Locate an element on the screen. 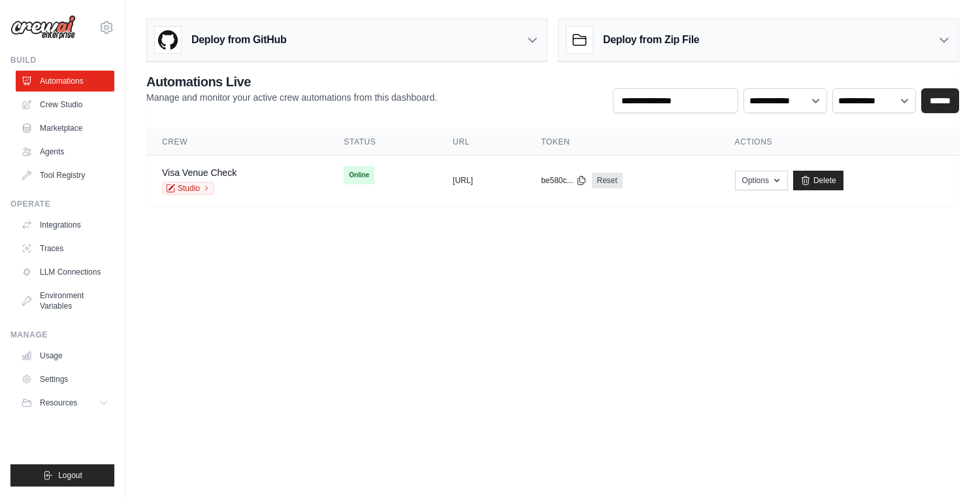  img: Logo is located at coordinates (43, 27).